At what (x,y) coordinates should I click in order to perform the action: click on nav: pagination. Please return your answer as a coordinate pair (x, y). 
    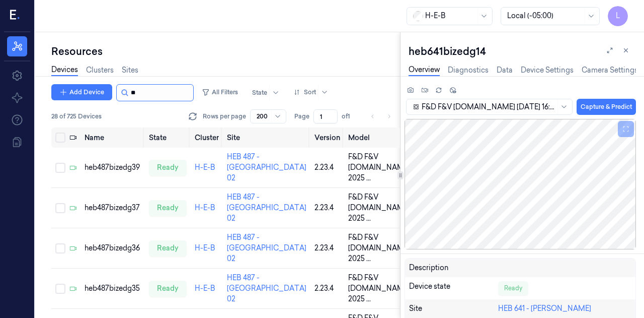
    Looking at the image, I should click on (381, 117).